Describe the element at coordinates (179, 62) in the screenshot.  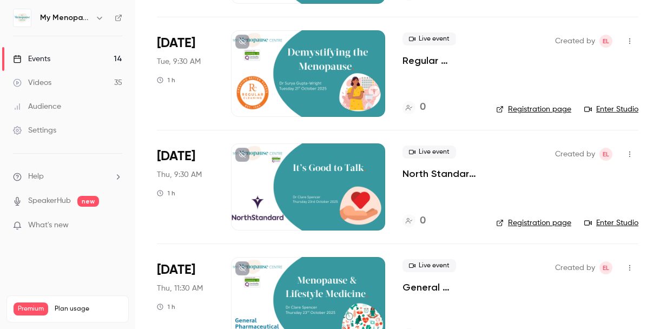
I see `span: Tue, 9:30 AM` at that location.